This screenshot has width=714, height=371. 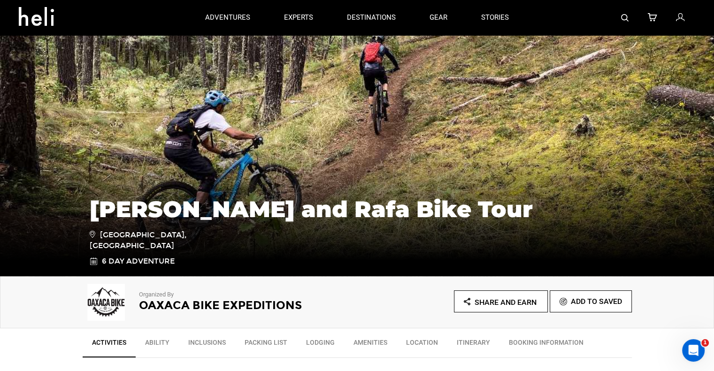 I want to click on a: Activities, so click(x=109, y=345).